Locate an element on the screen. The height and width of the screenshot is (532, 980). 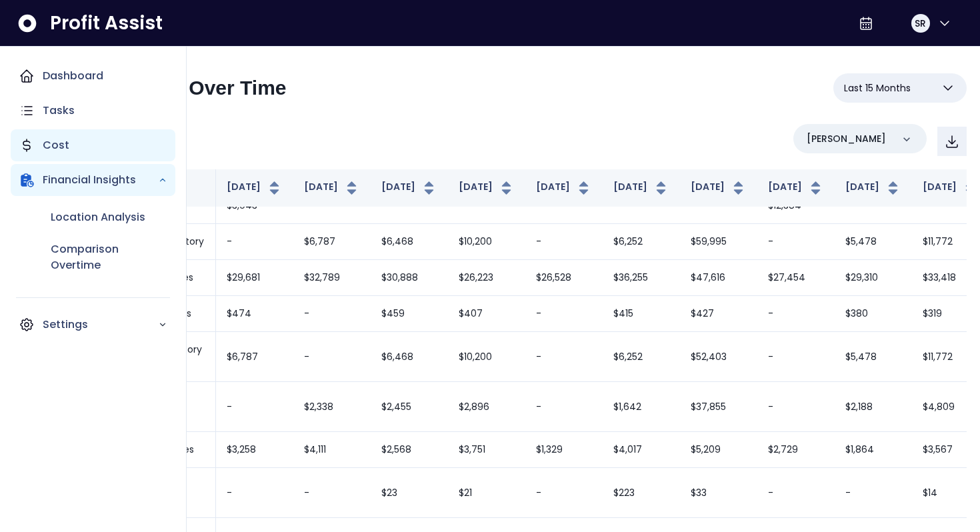
td: $407 is located at coordinates (486, 314).